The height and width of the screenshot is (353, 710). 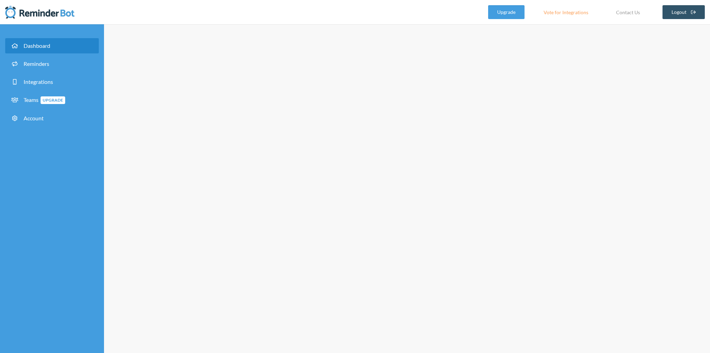 I want to click on span: Integrations, so click(x=38, y=81).